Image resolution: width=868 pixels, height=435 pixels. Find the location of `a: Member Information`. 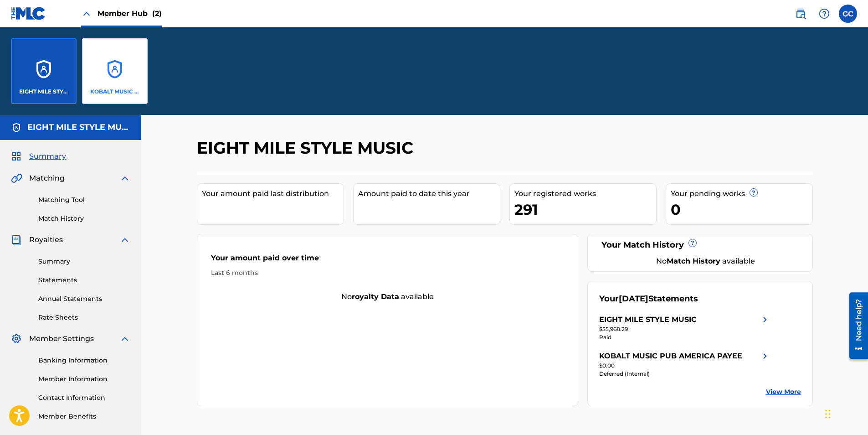

a: Member Information is located at coordinates (85, 379).